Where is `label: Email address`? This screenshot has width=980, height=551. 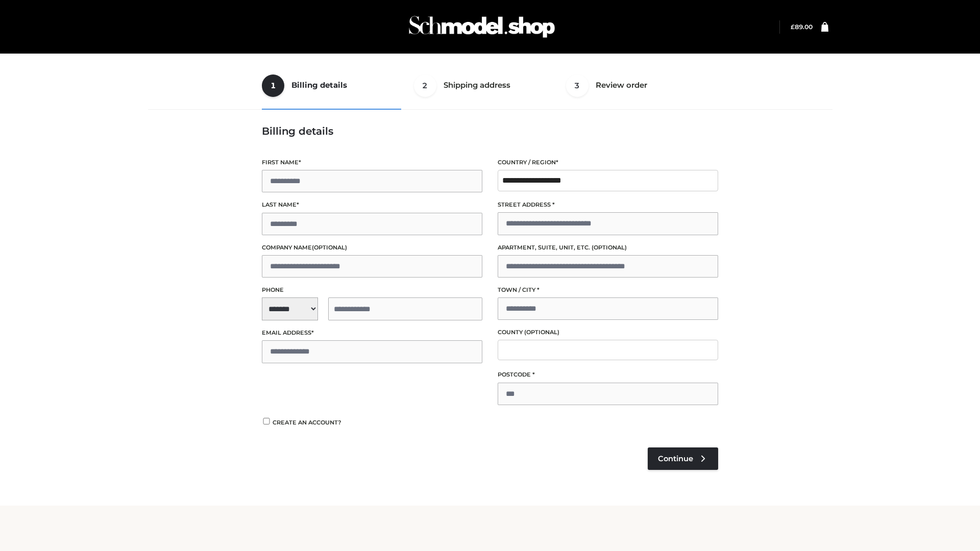
label: Email address is located at coordinates (372, 332).